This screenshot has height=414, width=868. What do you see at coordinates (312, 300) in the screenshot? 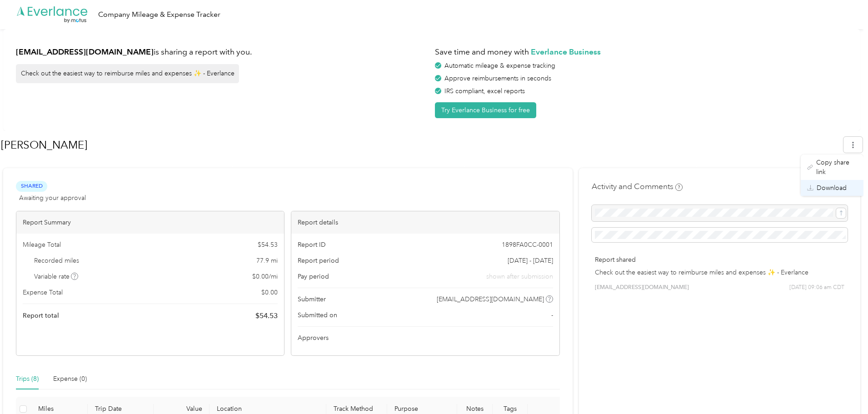
I see `span: Submitter` at bounding box center [312, 300].